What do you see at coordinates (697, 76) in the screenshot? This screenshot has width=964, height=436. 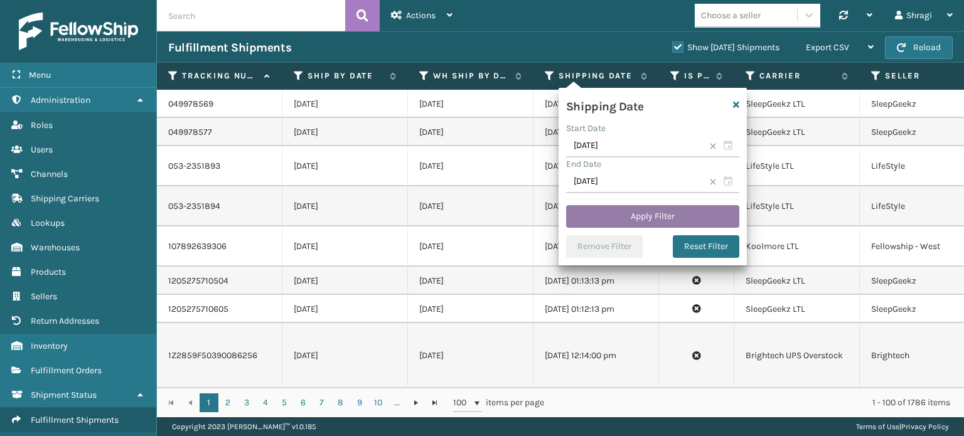 I see `label: Is Prime` at bounding box center [697, 76].